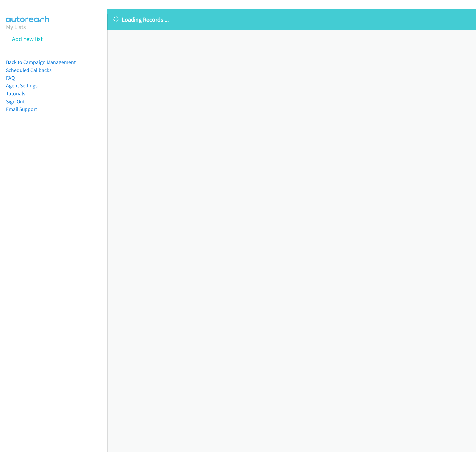 This screenshot has width=476, height=452. Describe the element at coordinates (10, 78) in the screenshot. I see `a: FAQ` at that location.